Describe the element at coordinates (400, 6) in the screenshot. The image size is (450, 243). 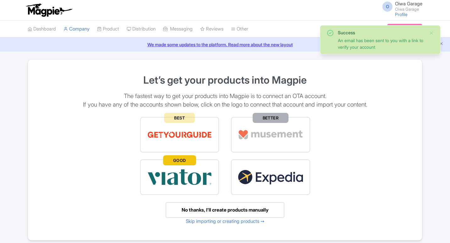
I see `a: O Oiwa Garage Oiwa Garage` at that location.